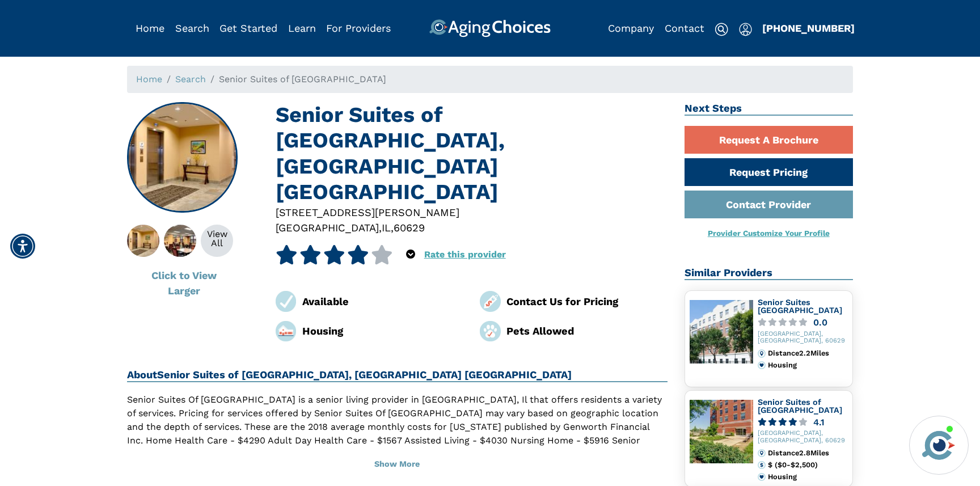  What do you see at coordinates (23, 246) in the screenshot?
I see `div: Accessibility Menu` at bounding box center [23, 246].